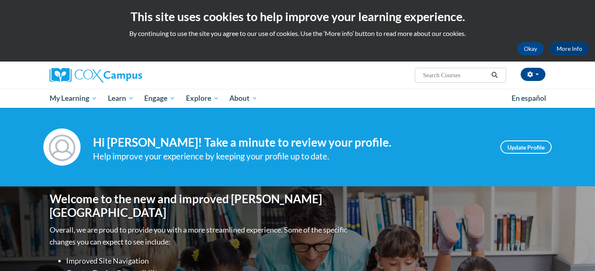 This screenshot has height=271, width=595. What do you see at coordinates (298, 33) in the screenshot?
I see `p: By continuing to use the site you agree to our use of cookies. Use the ‘More info’ button to read...` at bounding box center [298, 33].